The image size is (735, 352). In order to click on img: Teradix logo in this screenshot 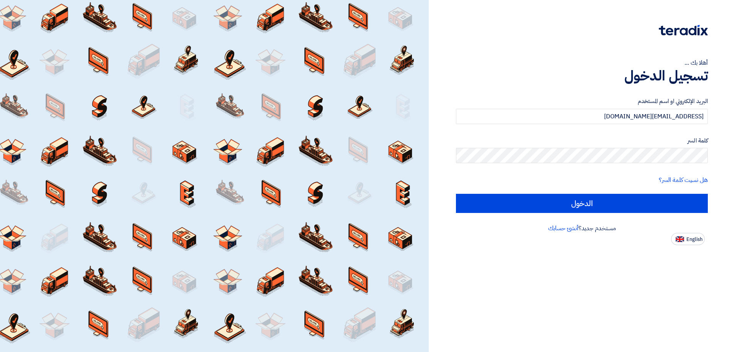, I will do `click(683, 30)`.